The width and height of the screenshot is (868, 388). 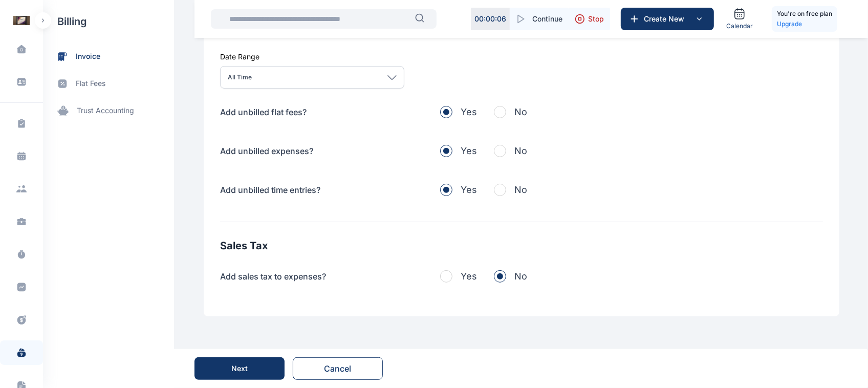 What do you see at coordinates (240, 57) in the screenshot?
I see `span: Date Range` at bounding box center [240, 57].